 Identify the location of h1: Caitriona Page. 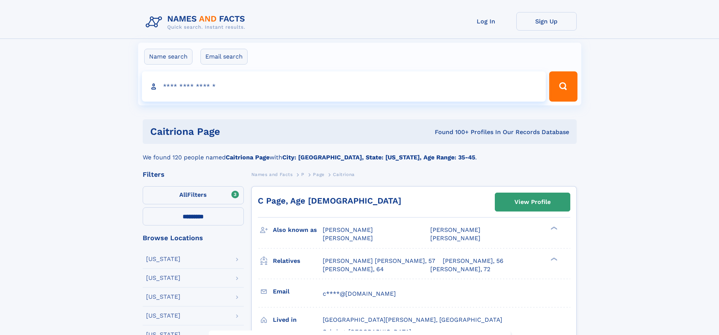
(239, 131).